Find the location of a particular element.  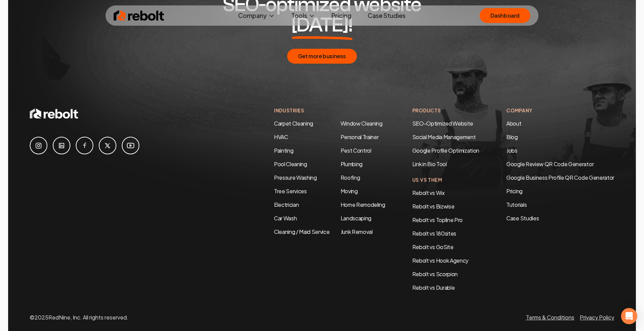

a: Carpet Cleaning is located at coordinates (293, 123).